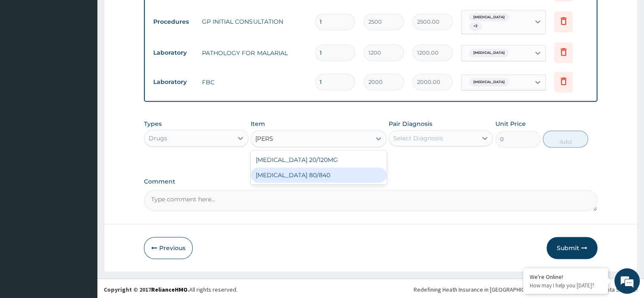 This screenshot has width=644, height=298. I want to click on button: Add, so click(565, 139).